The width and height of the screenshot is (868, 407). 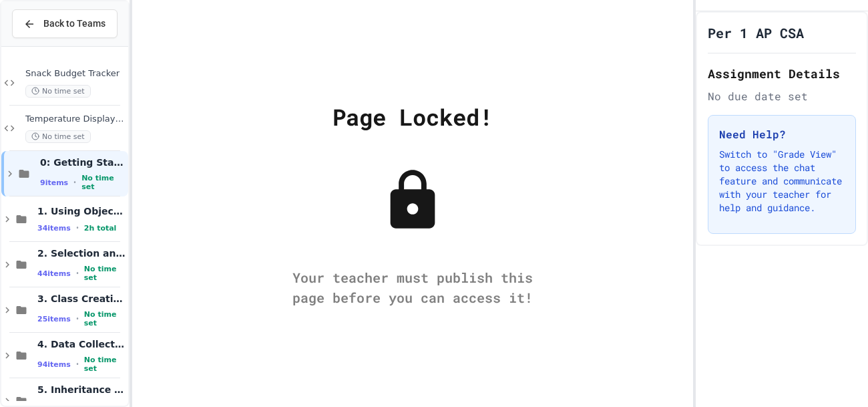 What do you see at coordinates (81, 253) in the screenshot?
I see `span: 2. Selection and Iteration` at bounding box center [81, 253].